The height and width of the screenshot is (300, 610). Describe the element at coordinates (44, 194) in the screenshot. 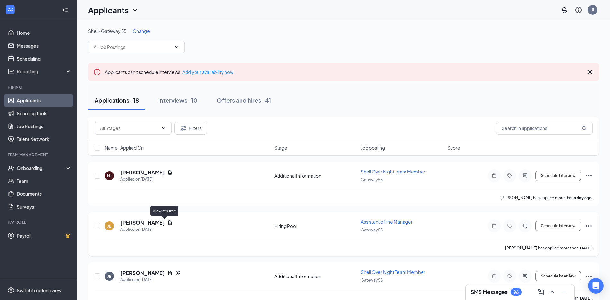

I see `a: Documents` at that location.